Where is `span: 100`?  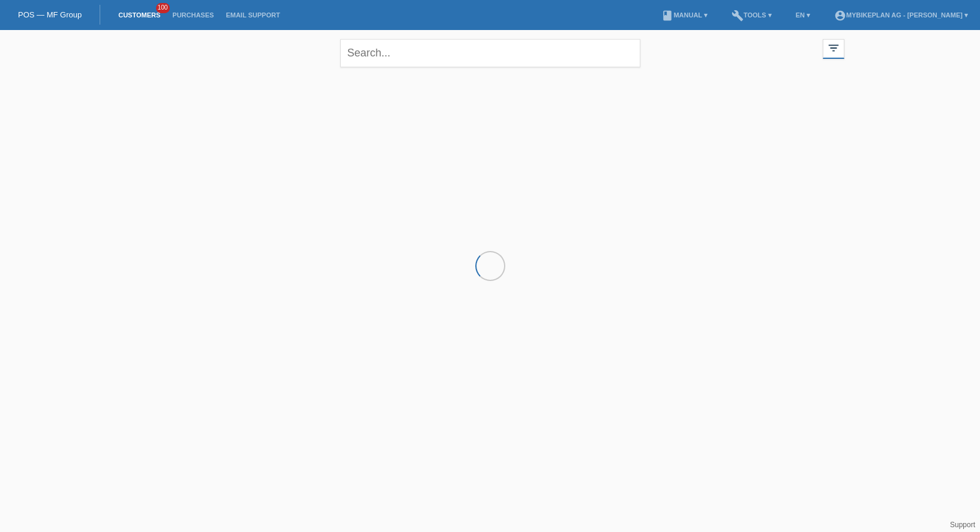
span: 100 is located at coordinates (163, 8).